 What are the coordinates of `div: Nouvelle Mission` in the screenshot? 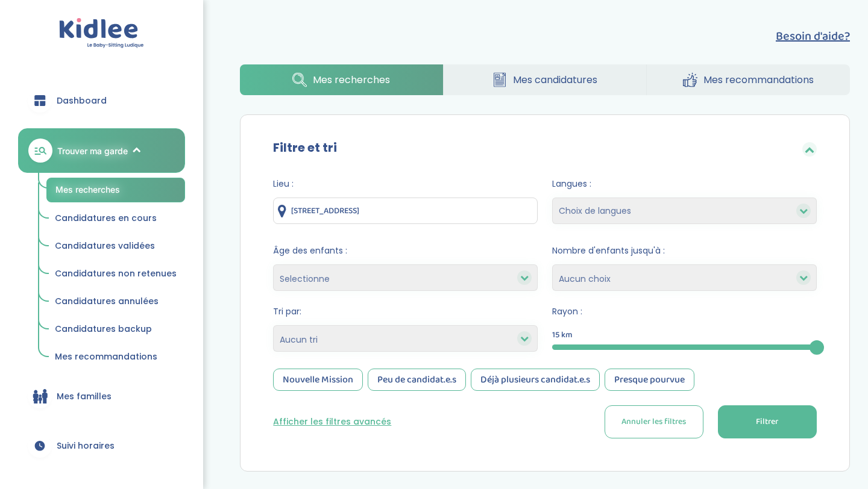 It's located at (317, 380).